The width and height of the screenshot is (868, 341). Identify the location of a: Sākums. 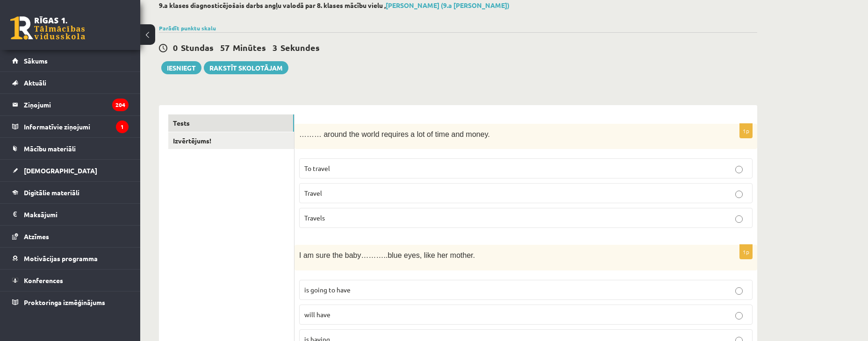
(70, 61).